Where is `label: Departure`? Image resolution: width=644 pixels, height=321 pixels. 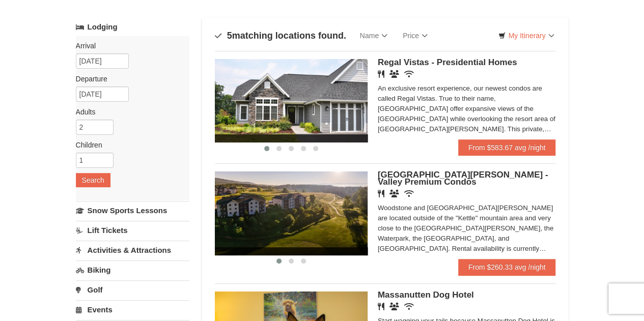
label: Departure is located at coordinates (129, 79).